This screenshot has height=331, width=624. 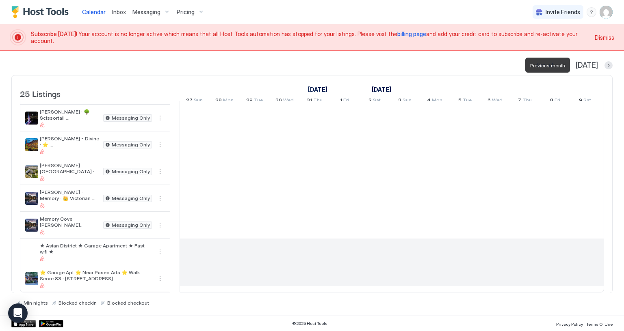 What do you see at coordinates (42, 12) in the screenshot?
I see `a: Host Tools Logo` at bounding box center [42, 12].